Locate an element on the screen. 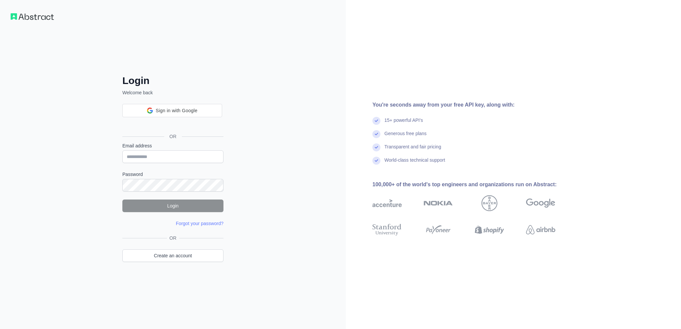 The image size is (681, 329). a: Forgot your password? is located at coordinates (199, 224).